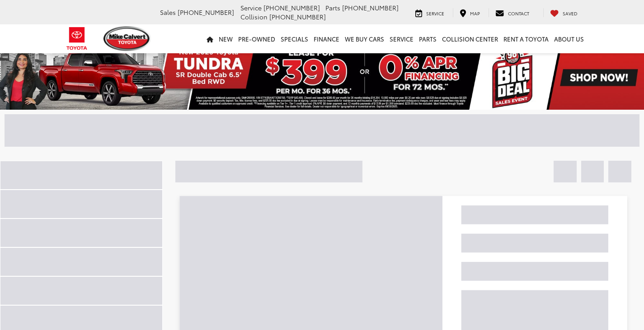 This screenshot has width=644, height=330. What do you see at coordinates (225, 39) in the screenshot?
I see `a: New` at bounding box center [225, 39].